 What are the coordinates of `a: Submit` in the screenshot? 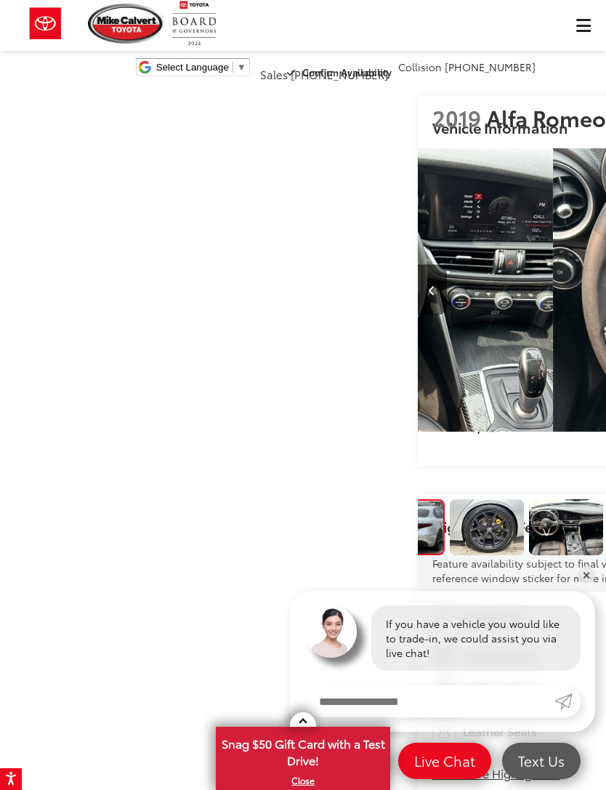 It's located at (568, 702).